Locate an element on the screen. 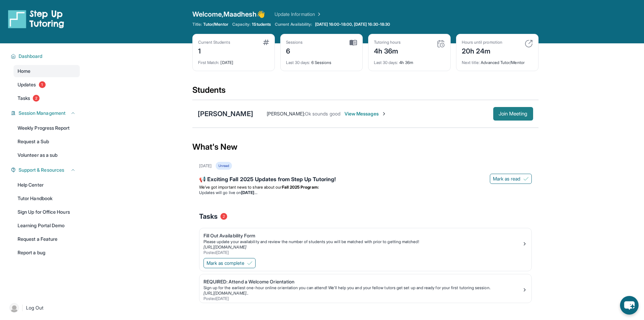 The width and height of the screenshot is (644, 320). img: Mark as complete is located at coordinates (250, 263).